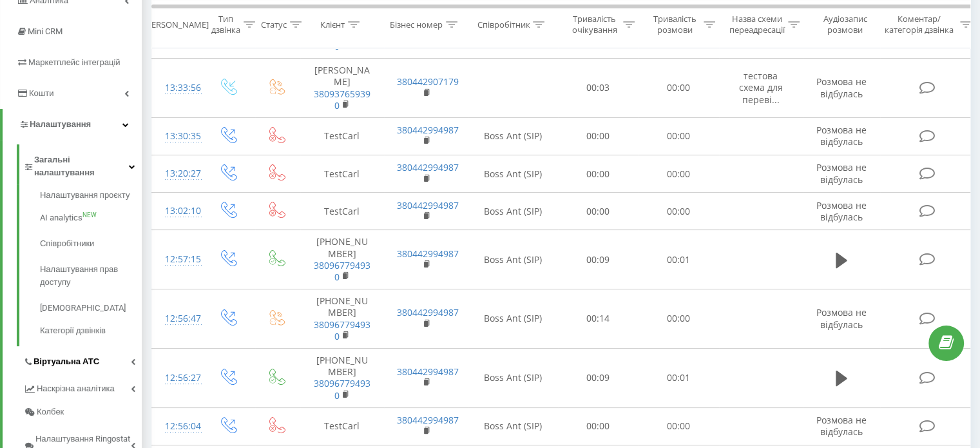  I want to click on div: Співробітник, so click(503, 24).